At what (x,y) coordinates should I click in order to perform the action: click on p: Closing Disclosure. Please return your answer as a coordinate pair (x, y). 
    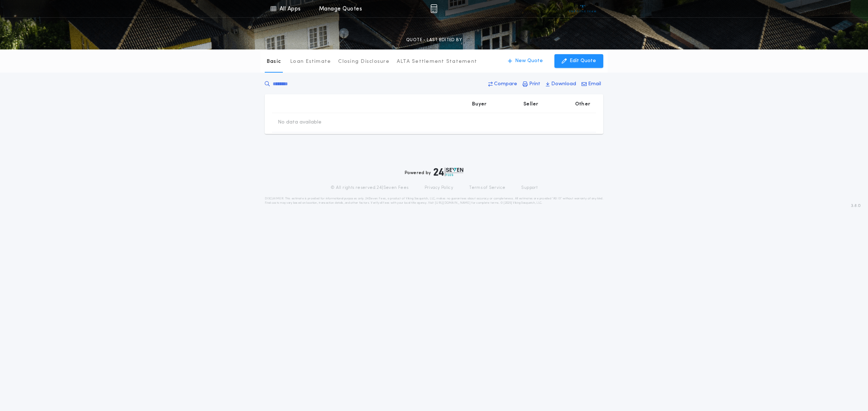
    Looking at the image, I should click on (364, 62).